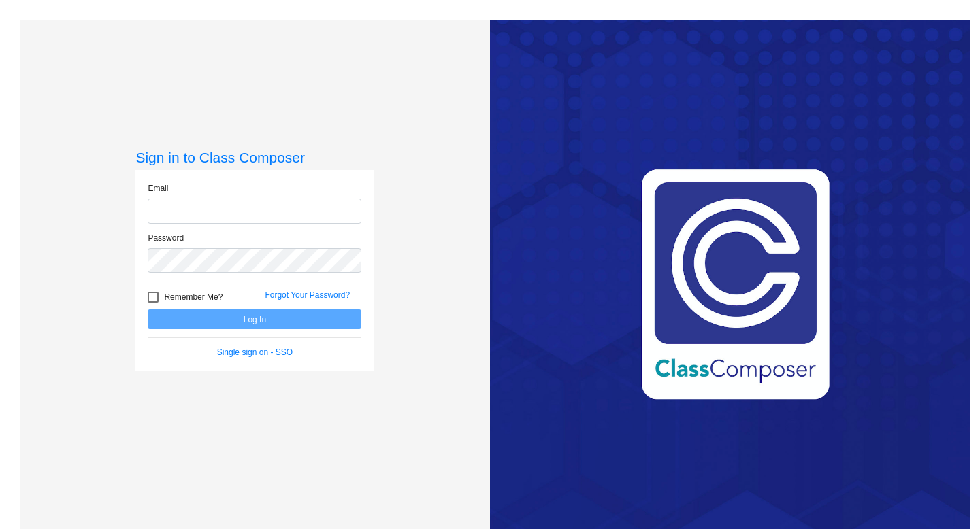 This screenshot has width=980, height=529. Describe the element at coordinates (165, 238) in the screenshot. I see `label: Password` at that location.